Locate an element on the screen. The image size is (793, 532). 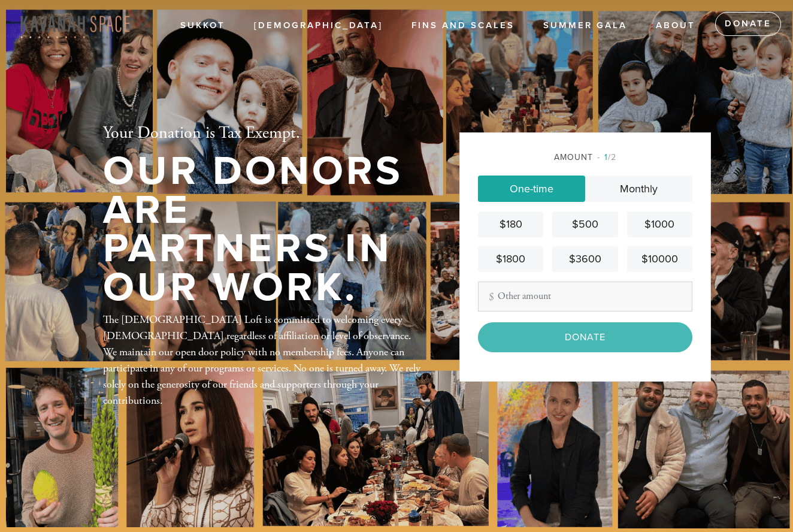
h2: Your Donation is Tax Exempt. is located at coordinates (261, 133).